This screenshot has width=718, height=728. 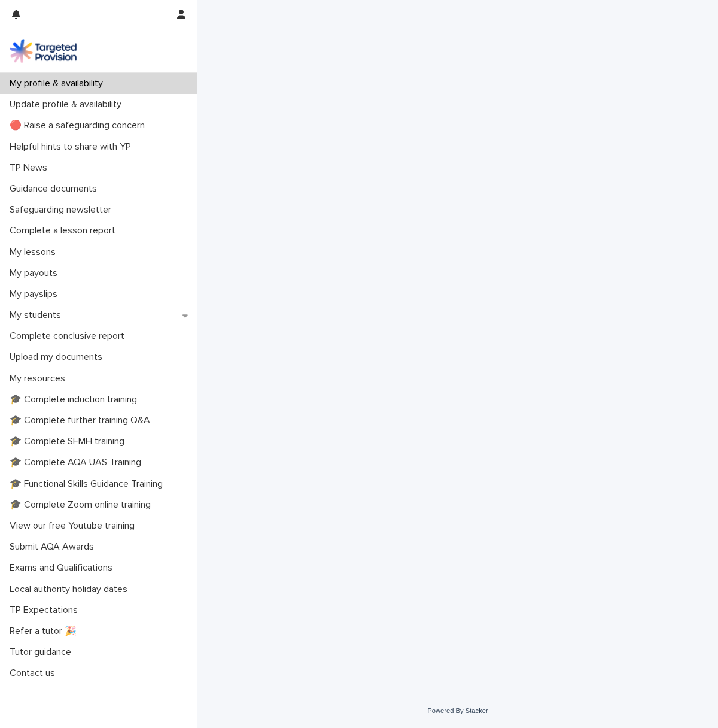 I want to click on p: My payslips, so click(x=36, y=294).